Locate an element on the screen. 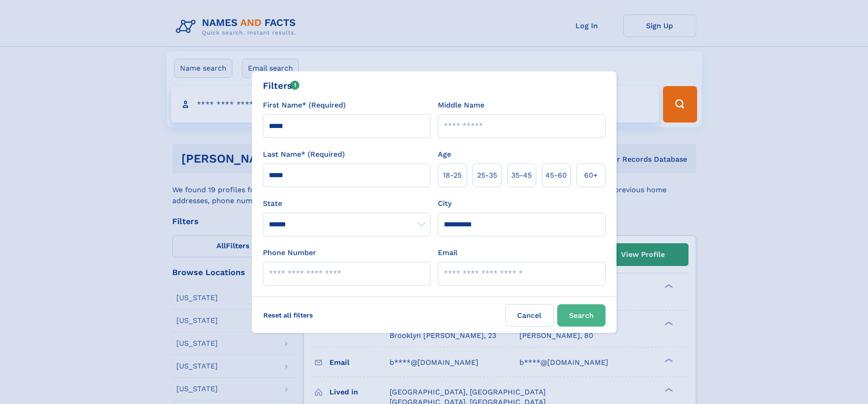 Image resolution: width=868 pixels, height=404 pixels. label: Phone Number is located at coordinates (290, 253).